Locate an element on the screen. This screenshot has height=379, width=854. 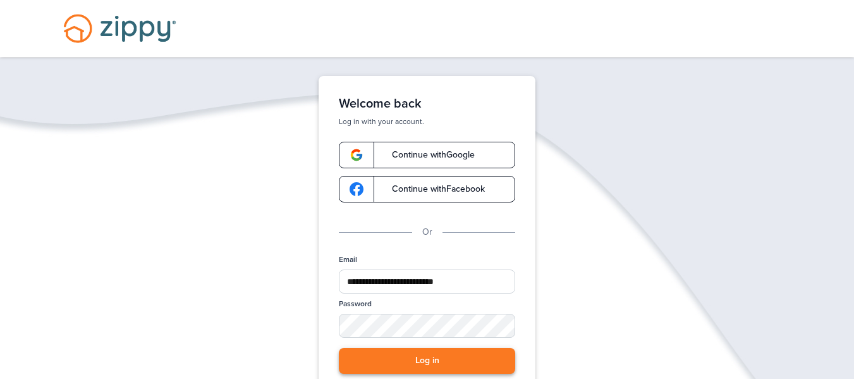
a: google-logoContinue withFacebook is located at coordinates (427, 189).